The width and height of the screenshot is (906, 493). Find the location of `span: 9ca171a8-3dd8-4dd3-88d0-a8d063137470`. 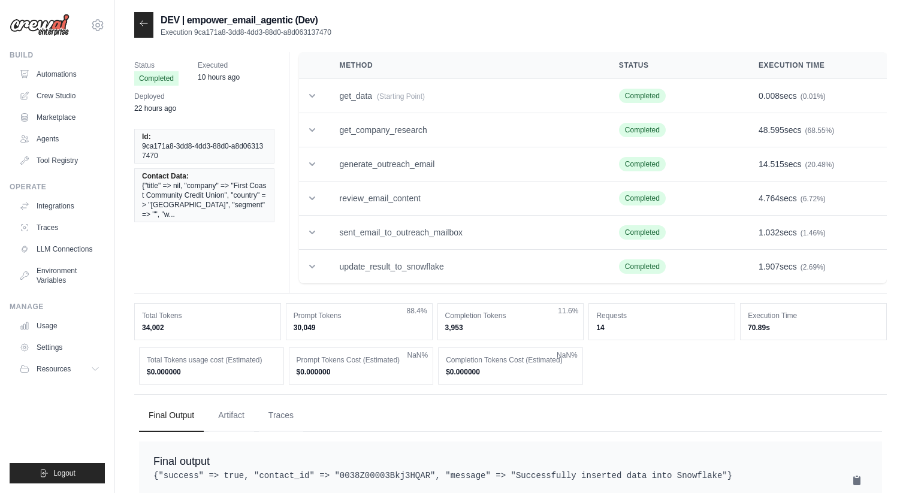

span: 9ca171a8-3dd8-4dd3-88d0-a8d063137470 is located at coordinates (204, 151).